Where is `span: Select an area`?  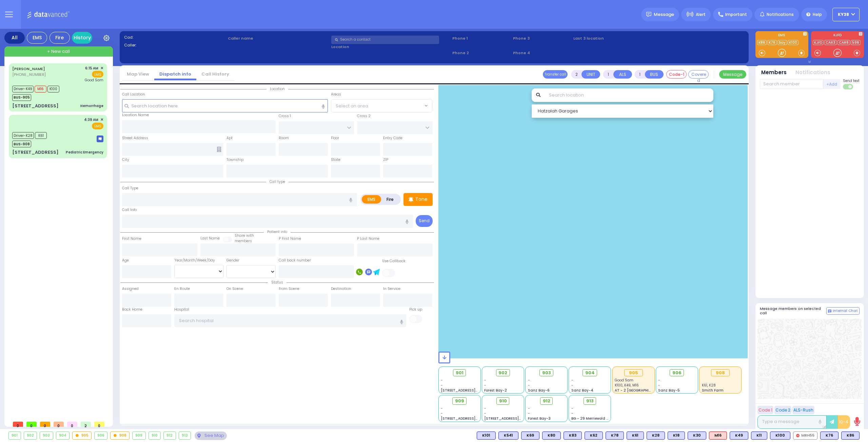
span: Select an area is located at coordinates (352, 106).